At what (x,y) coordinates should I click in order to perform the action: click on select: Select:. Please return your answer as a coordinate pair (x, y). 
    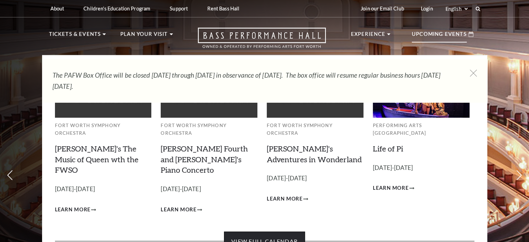
    Looking at the image, I should click on (456, 9).